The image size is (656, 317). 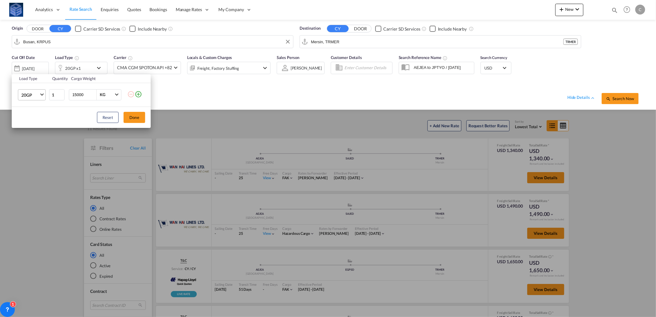 I want to click on input: Enter Weight, so click(x=84, y=95).